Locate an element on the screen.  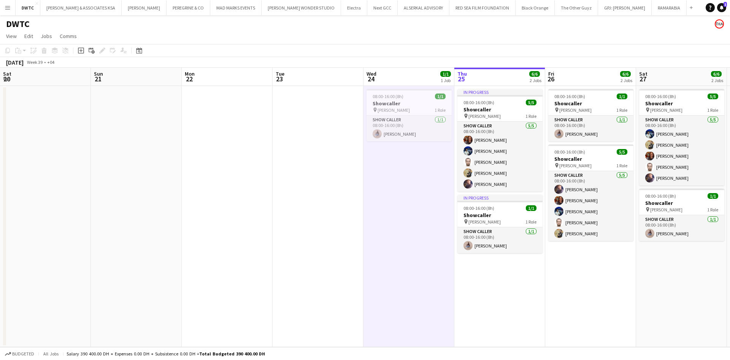
button: PEREGRINE & CO is located at coordinates (188, 8).